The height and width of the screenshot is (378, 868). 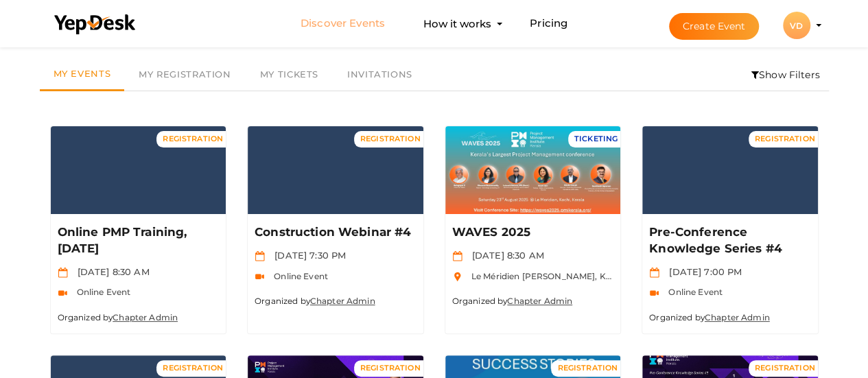 I want to click on a: Discover Events, so click(x=343, y=23).